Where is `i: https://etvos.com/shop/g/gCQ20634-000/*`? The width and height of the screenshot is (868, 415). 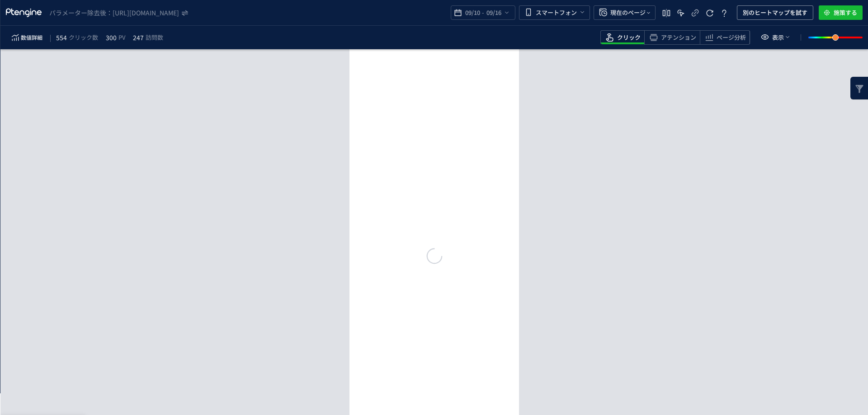 i: https://etvos.com/shop/g/gCQ20634-000/* is located at coordinates (146, 13).